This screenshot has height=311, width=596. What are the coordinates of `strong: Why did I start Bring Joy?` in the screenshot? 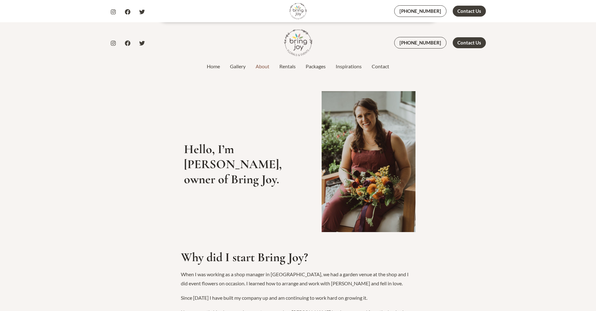 It's located at (244, 257).